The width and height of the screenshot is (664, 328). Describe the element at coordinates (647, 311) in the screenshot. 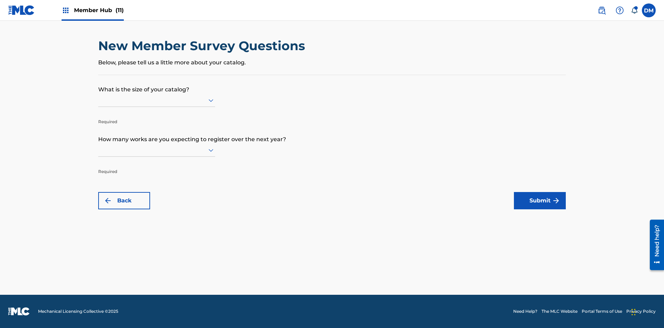

I see `div: Chat Widget` at that location.